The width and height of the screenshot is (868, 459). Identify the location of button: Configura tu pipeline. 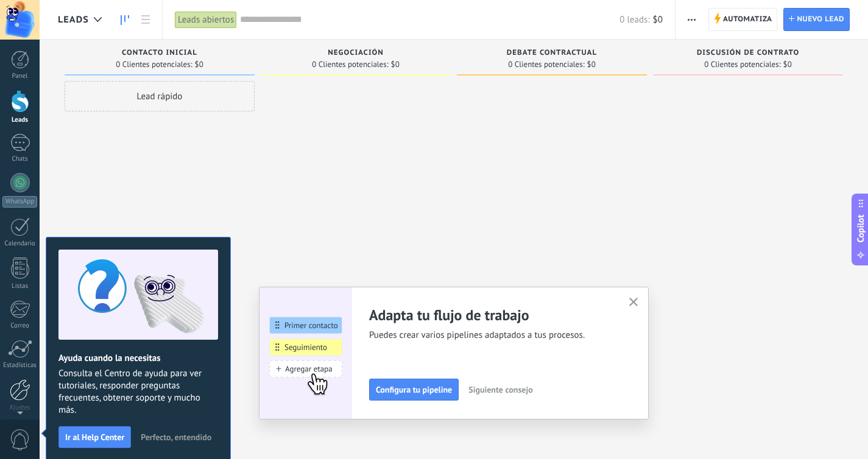
(414, 390).